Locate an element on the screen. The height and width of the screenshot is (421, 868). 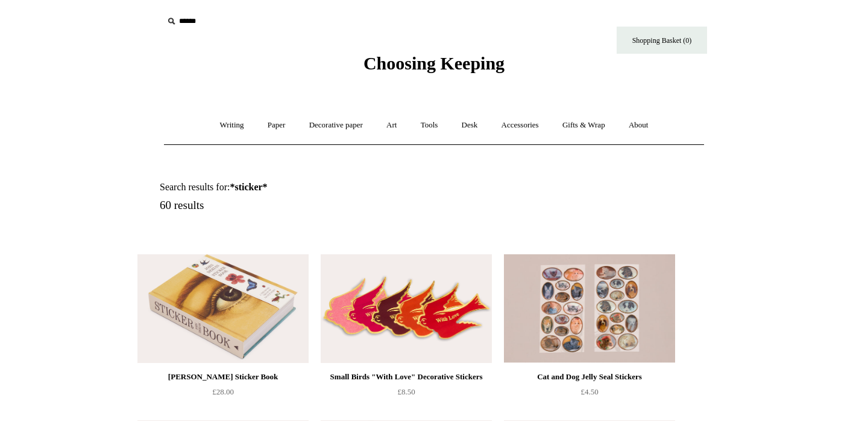
a: Choosing Keeping is located at coordinates (434, 67).